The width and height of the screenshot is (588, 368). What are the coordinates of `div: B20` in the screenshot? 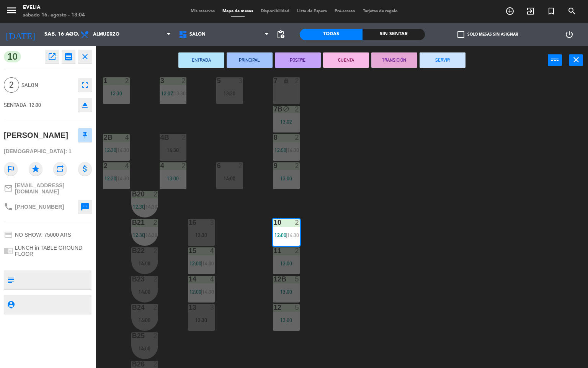 It's located at (132, 194).